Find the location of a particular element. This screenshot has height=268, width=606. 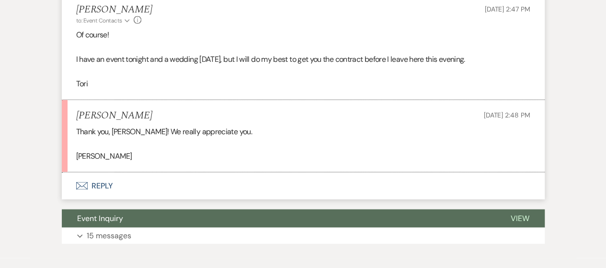

span: Event Inquiry is located at coordinates (100, 217).